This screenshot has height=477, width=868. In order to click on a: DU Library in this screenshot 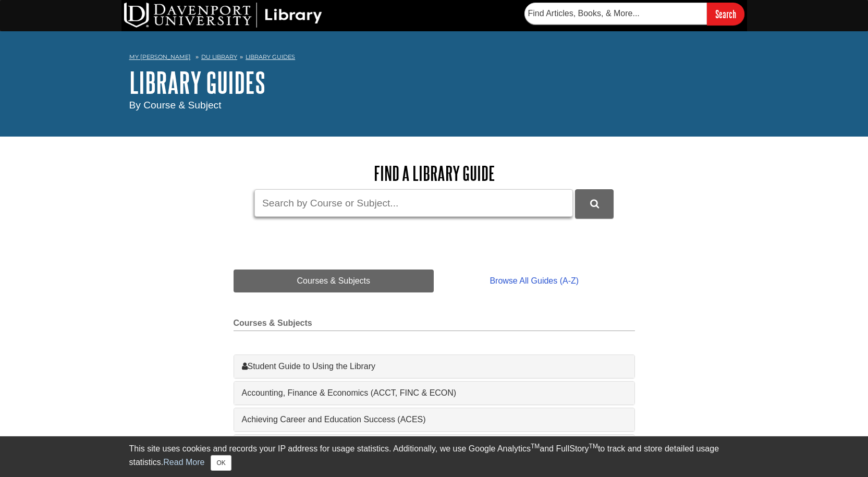, I will do `click(219, 57)`.